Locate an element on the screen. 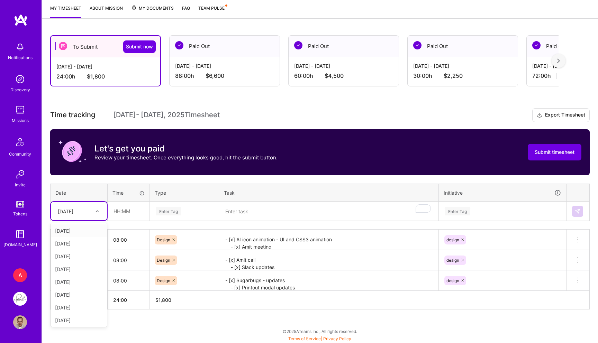 Image resolution: width=598 pixels, height=343 pixels. div: Community is located at coordinates (20, 154).